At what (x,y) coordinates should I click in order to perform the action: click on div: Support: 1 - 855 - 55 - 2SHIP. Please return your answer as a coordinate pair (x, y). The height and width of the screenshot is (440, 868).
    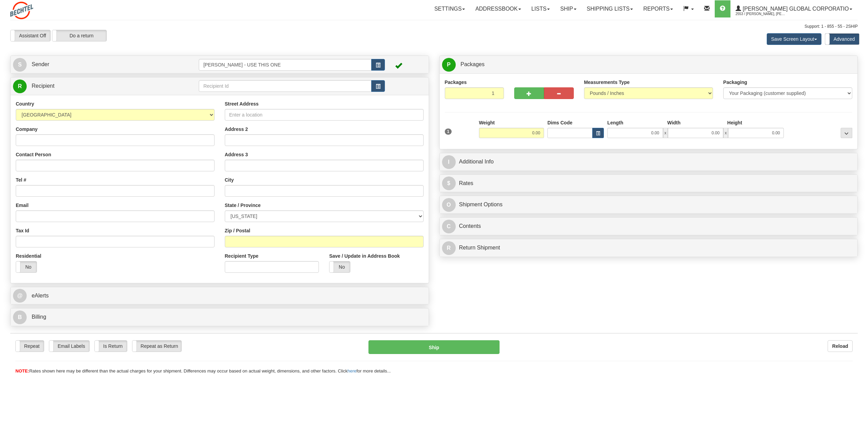
    Looking at the image, I should click on (434, 26).